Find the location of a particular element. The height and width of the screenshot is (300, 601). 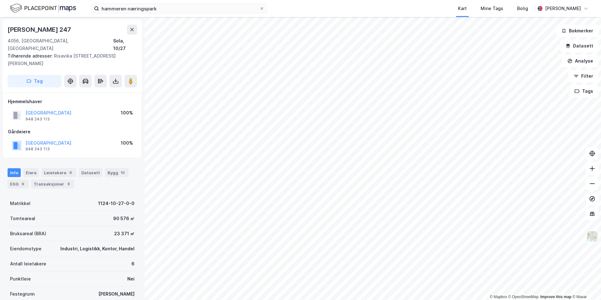

button: Tags is located at coordinates (584, 91).